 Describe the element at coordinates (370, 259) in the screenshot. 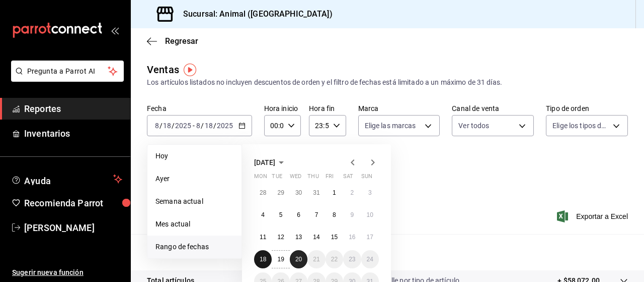

I see `abbr: August 24, 2025` at that location.